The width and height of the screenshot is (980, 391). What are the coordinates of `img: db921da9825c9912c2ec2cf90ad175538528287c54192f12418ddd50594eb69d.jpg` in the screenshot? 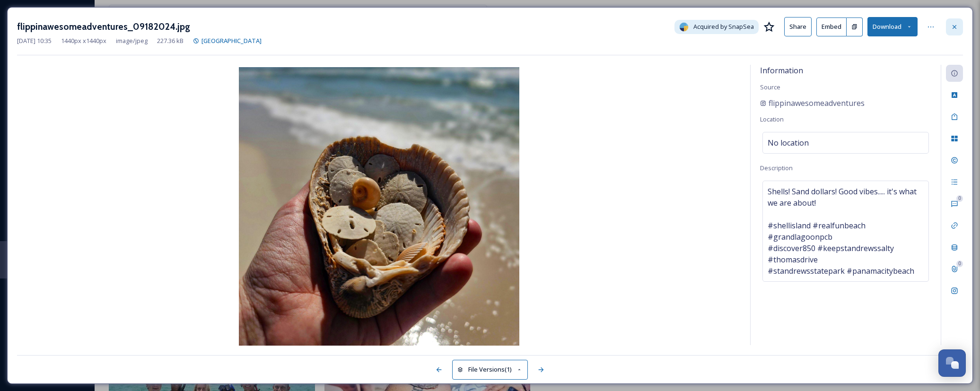 It's located at (379, 207).